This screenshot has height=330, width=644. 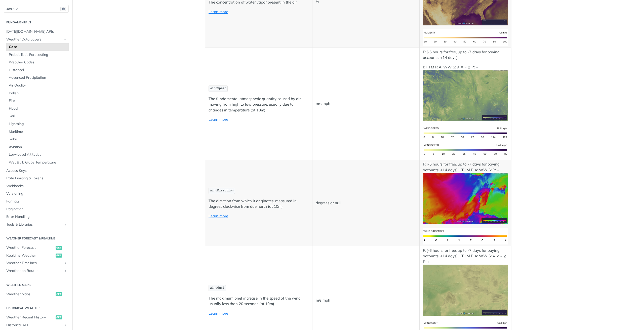 I want to click on a: Weather Mapsget, so click(x=36, y=294).